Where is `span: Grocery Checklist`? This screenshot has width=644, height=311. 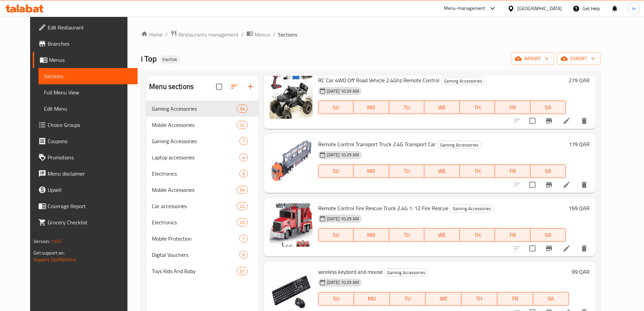 span: Grocery Checklist is located at coordinates (90, 222).